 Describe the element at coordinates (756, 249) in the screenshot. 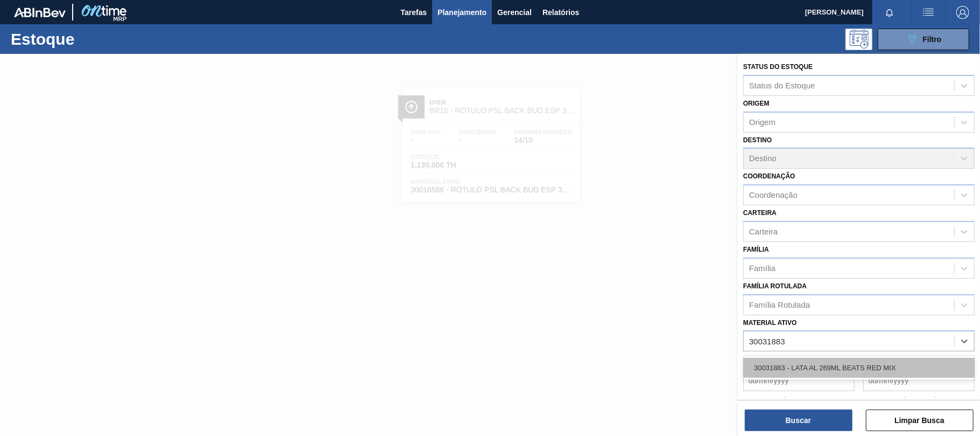

I see `label: Família` at that location.